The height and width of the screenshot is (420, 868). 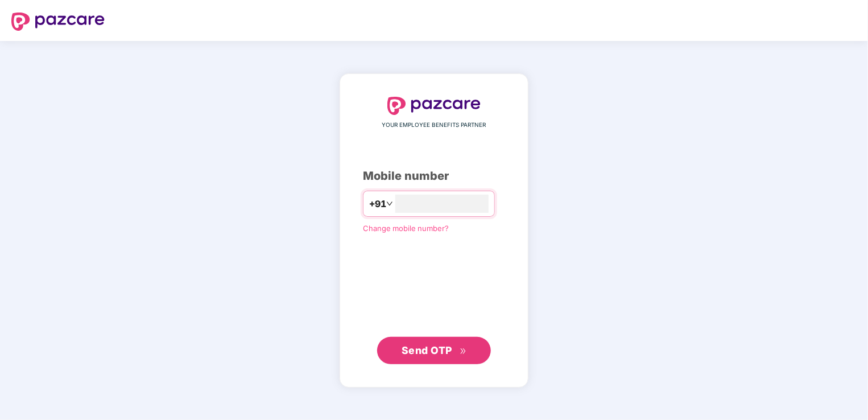 What do you see at coordinates (406, 228) in the screenshot?
I see `span: Change mobile number?` at bounding box center [406, 228].